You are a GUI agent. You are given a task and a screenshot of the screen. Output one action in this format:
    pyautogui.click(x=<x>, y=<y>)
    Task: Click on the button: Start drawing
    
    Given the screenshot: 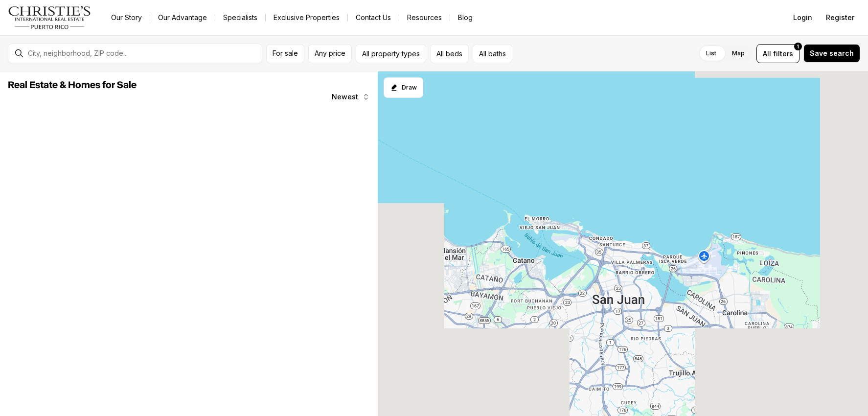 What is the action you would take?
    pyautogui.click(x=403, y=88)
    